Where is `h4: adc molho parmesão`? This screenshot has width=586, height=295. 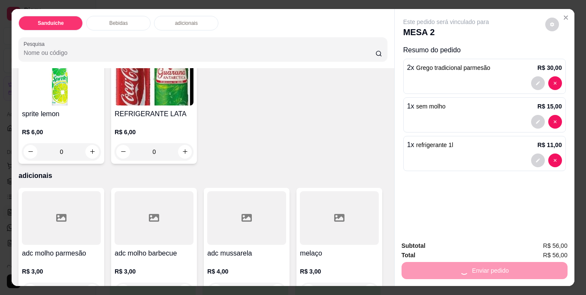
h4: adc molho parmesão is located at coordinates (61, 254).